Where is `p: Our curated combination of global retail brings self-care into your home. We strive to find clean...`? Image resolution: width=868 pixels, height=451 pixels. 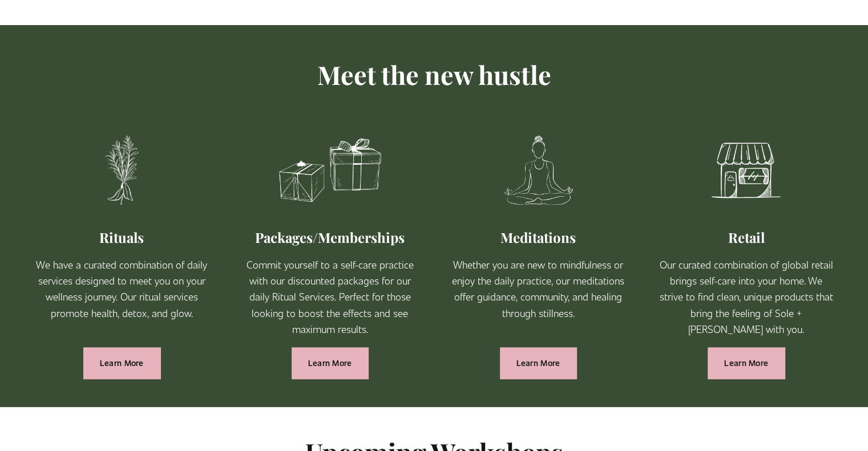 p: Our curated combination of global retail brings self-care into your home. We strive to find clean... is located at coordinates (746, 297).